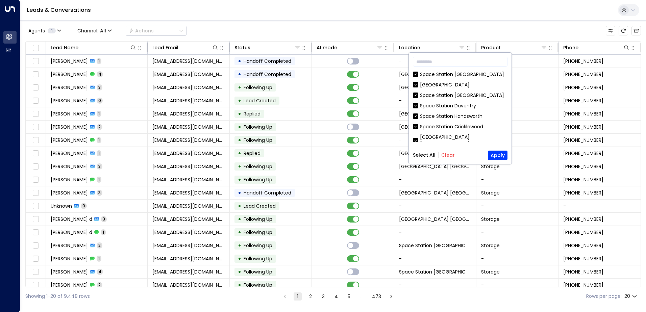 The height and width of the screenshot is (312, 646). Describe the element at coordinates (252, 114) in the screenshot. I see `span: Replied` at that location.